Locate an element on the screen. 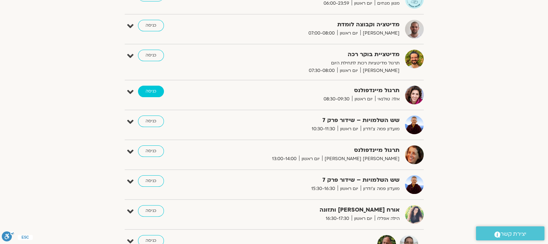 This screenshot has height=244, width=548. a: יצירת קשר is located at coordinates (510, 234).